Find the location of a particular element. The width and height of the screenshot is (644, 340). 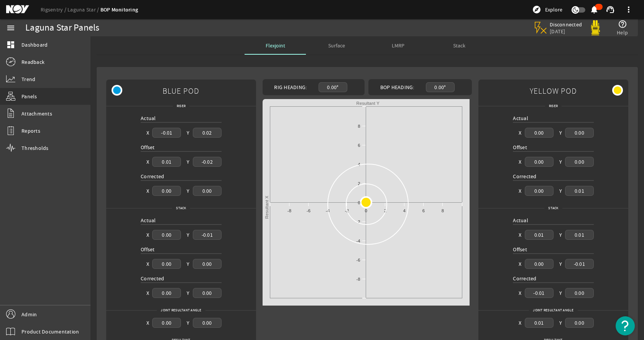

mat-icon: explore is located at coordinates (536, 10).